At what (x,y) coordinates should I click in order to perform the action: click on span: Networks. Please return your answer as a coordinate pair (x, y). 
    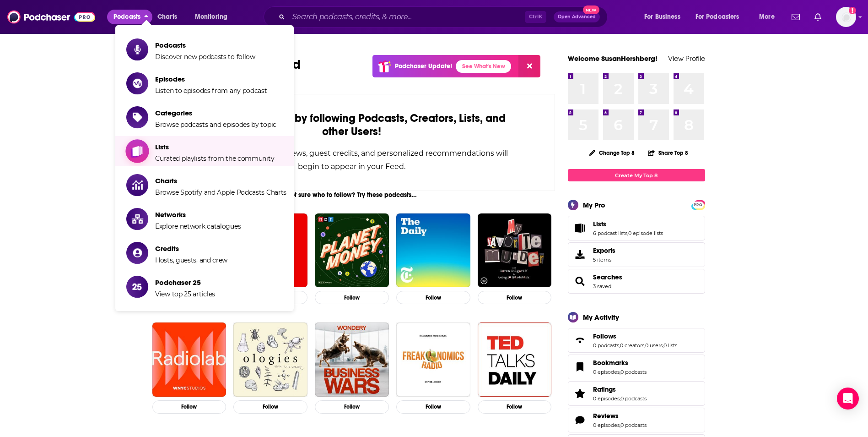
    Looking at the image, I should click on (198, 214).